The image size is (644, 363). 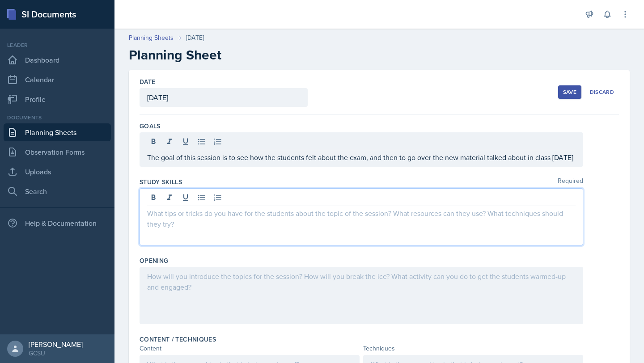 What do you see at coordinates (473, 348) in the screenshot?
I see `div: Techniques` at bounding box center [473, 348].